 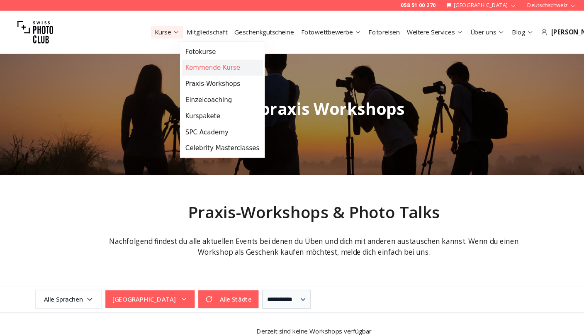 What do you see at coordinates (453, 30) in the screenshot?
I see `button: Über uns` at bounding box center [453, 30].